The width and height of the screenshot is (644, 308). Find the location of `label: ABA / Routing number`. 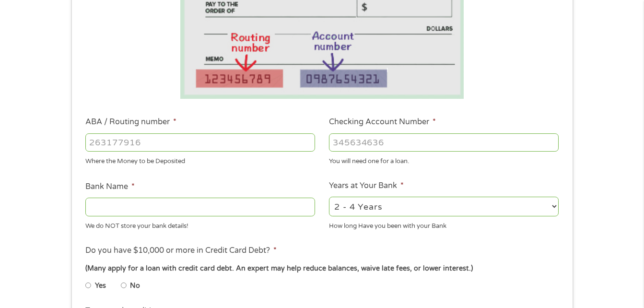

label: ABA / Routing number is located at coordinates (131, 122).